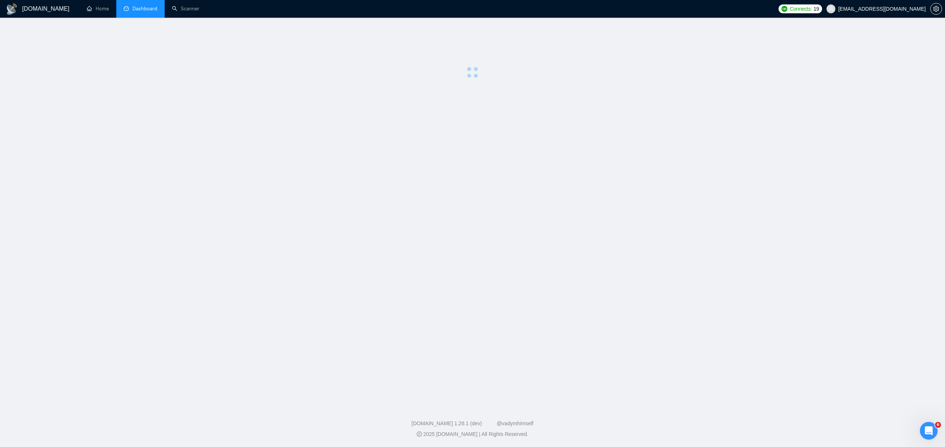  Describe the element at coordinates (98, 8) in the screenshot. I see `a: homeHome` at that location.